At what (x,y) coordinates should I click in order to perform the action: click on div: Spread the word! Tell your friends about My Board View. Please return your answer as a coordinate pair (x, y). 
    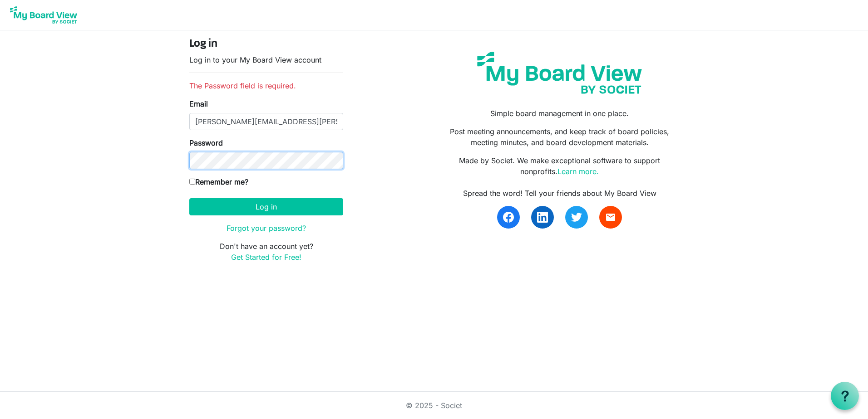
    Looking at the image, I should click on (560, 194).